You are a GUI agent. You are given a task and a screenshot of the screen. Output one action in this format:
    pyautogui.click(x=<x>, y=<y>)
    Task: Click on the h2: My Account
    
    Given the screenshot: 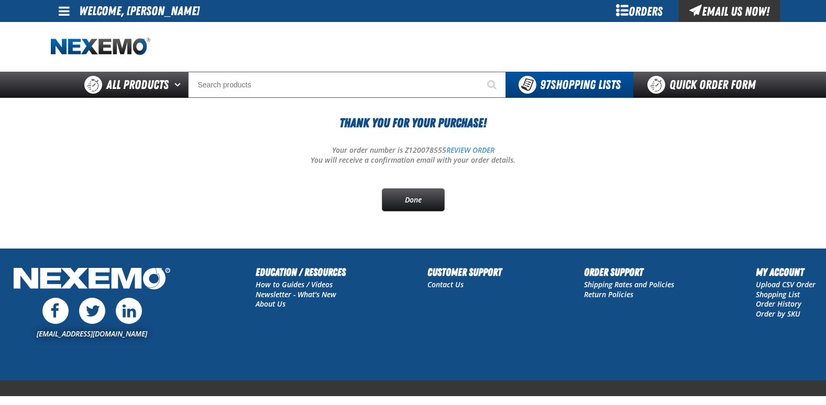 What is the action you would take?
    pyautogui.click(x=785, y=272)
    